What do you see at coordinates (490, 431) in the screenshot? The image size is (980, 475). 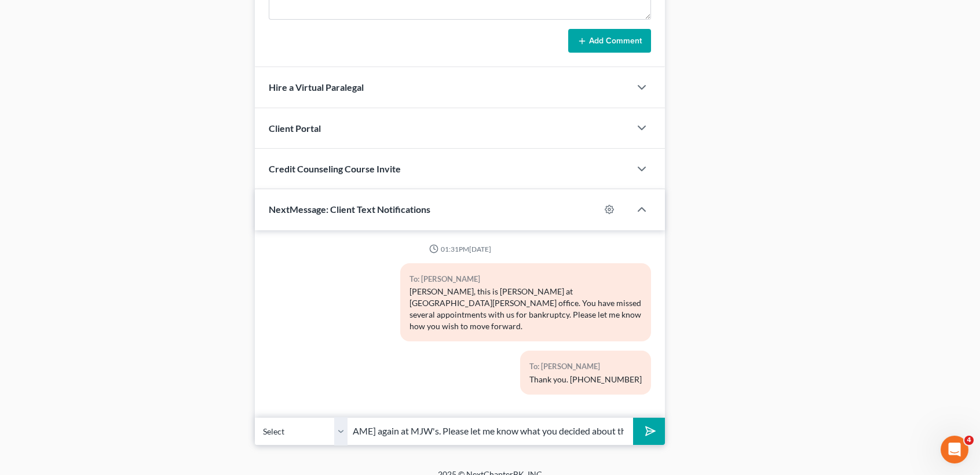 I see `input: Say something...` at bounding box center [490, 431].